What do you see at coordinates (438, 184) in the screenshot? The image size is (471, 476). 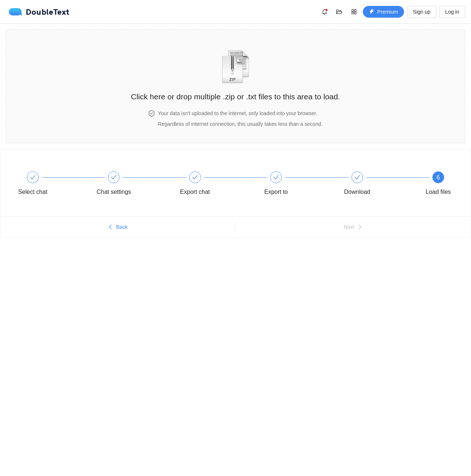 I see `div: 6Load files` at bounding box center [438, 184].